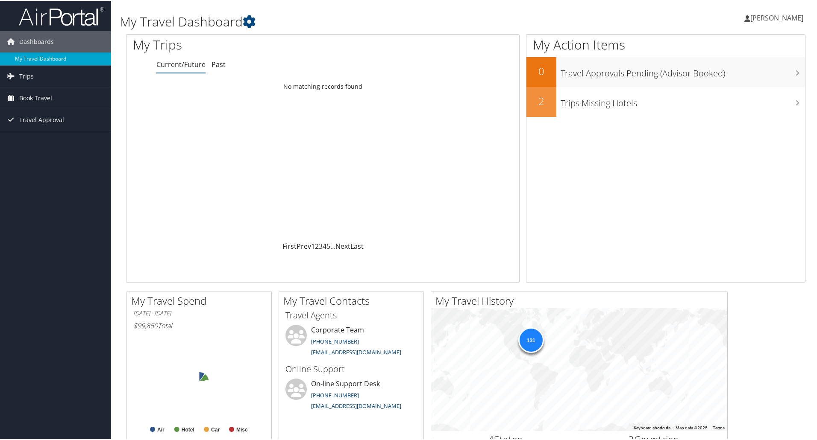 Image resolution: width=817 pixels, height=440 pixels. Describe the element at coordinates (351, 369) in the screenshot. I see `h3: Online Support` at that location.